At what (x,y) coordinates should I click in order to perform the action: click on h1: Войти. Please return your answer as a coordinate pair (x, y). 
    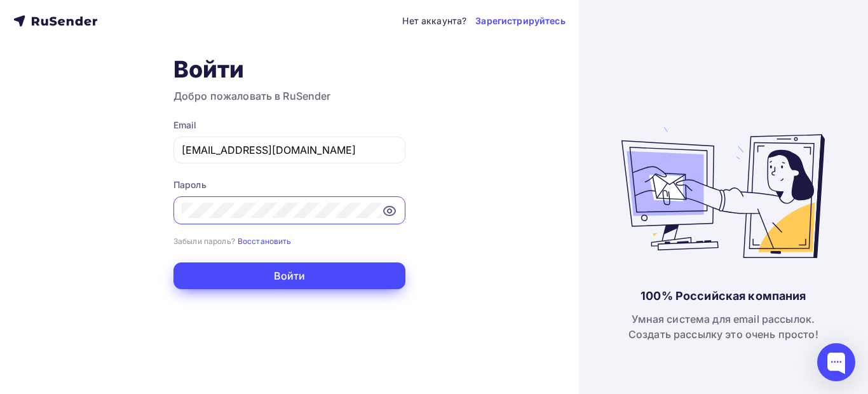
    Looking at the image, I should click on (289, 69).